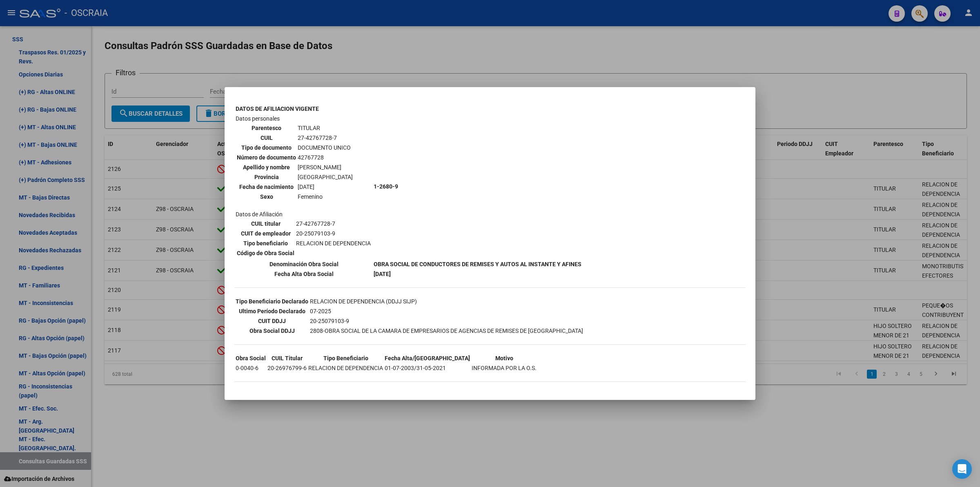  Describe the element at coordinates (287, 367) in the screenshot. I see `td: 20-26976799-6` at that location.